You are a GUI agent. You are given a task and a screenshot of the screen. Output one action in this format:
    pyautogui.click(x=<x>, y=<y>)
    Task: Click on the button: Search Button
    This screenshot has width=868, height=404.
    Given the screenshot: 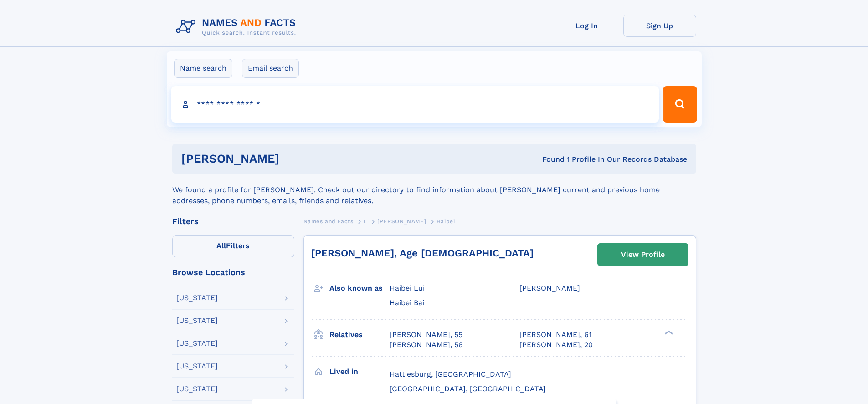 What is the action you would take?
    pyautogui.click(x=680, y=104)
    